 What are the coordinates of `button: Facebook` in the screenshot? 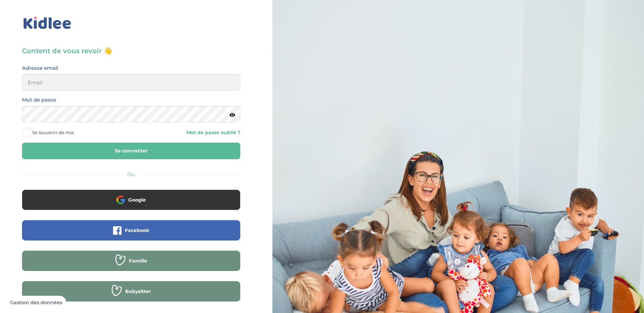 It's located at (131, 230).